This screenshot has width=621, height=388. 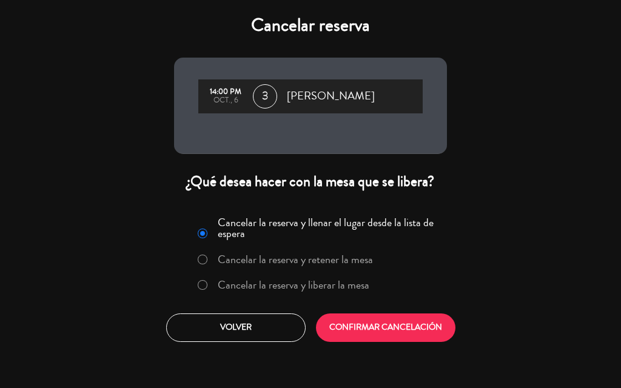 I want to click on div: oct., 6, so click(x=226, y=101).